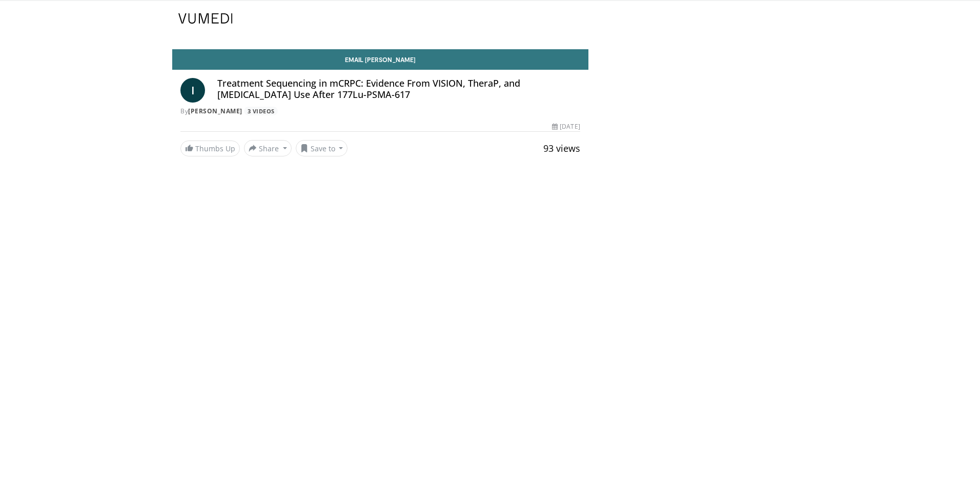 Image resolution: width=980 pixels, height=478 pixels. What do you see at coordinates (210, 148) in the screenshot?
I see `a: Thumbs Up` at bounding box center [210, 148].